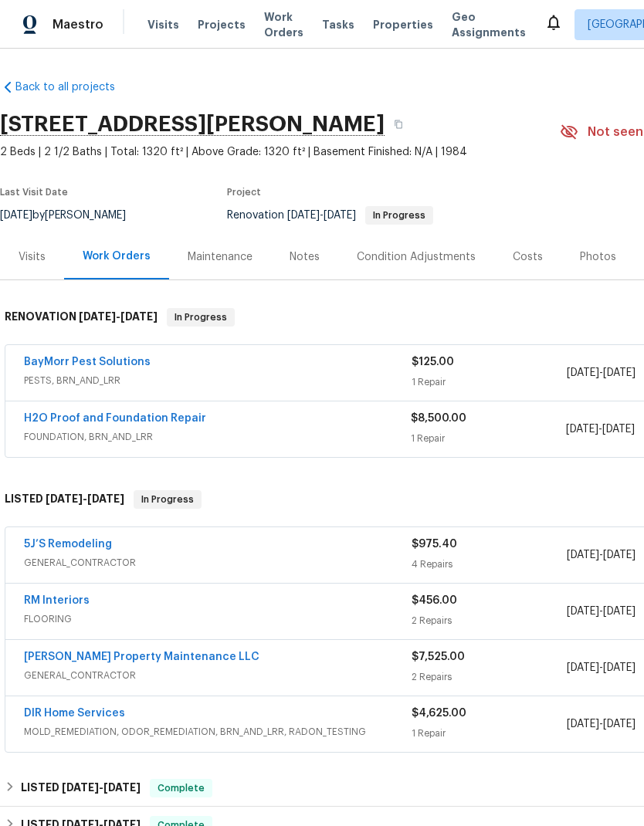  I want to click on span: Projects, so click(221, 24).